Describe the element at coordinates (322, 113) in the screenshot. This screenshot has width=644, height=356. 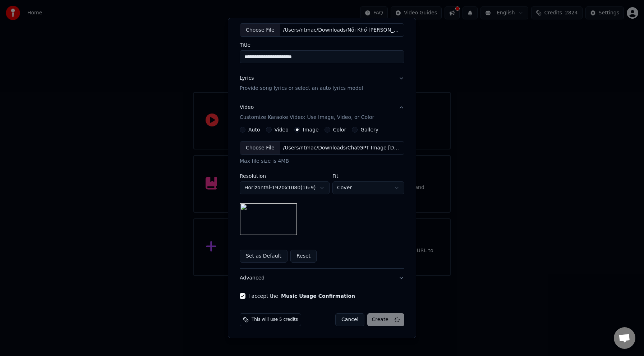
I see `button: VideoCustomize Karaoke Video: Use Image, Video, or Color` at that location.